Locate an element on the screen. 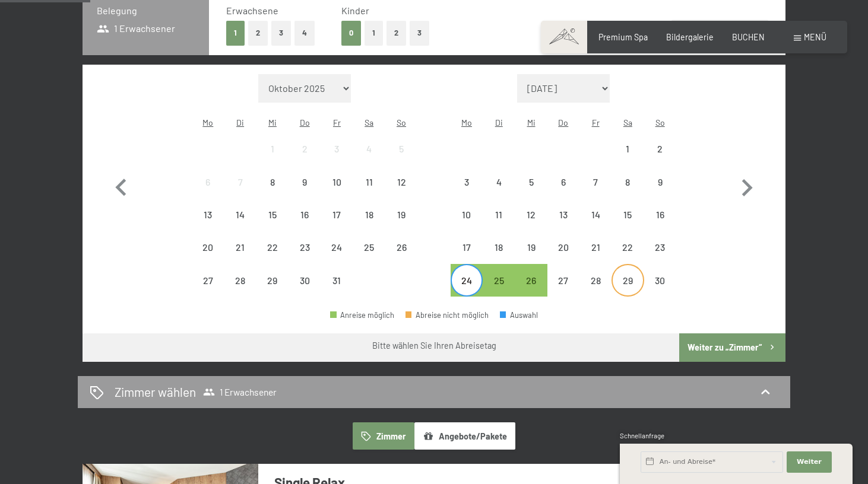 The image size is (868, 484). div: 29 is located at coordinates (273, 291).